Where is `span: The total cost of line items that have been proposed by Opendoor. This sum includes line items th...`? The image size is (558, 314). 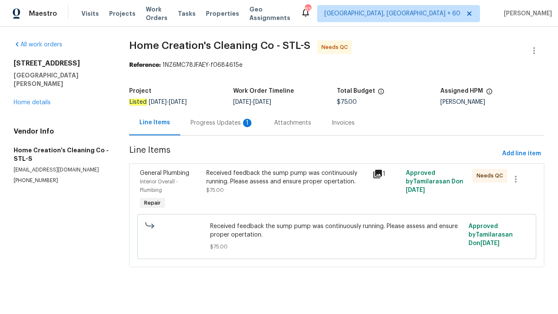 span: The total cost of line items that have been proposed by Opendoor. This sum includes line items th... is located at coordinates (381, 94).